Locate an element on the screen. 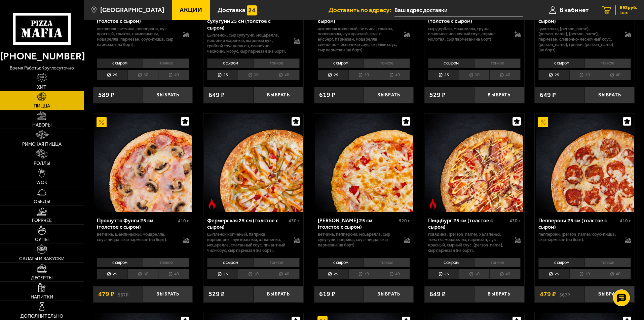  div: Грибная с цыплёнком и сулугуни 25 см (толстое с сыром) is located at coordinates (247, 21).